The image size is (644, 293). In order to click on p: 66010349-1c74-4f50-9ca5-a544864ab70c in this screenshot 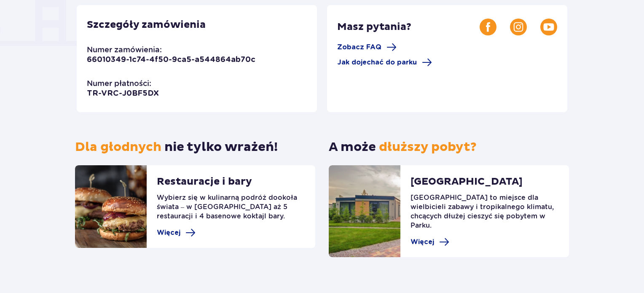, I will do `click(171, 60)`.